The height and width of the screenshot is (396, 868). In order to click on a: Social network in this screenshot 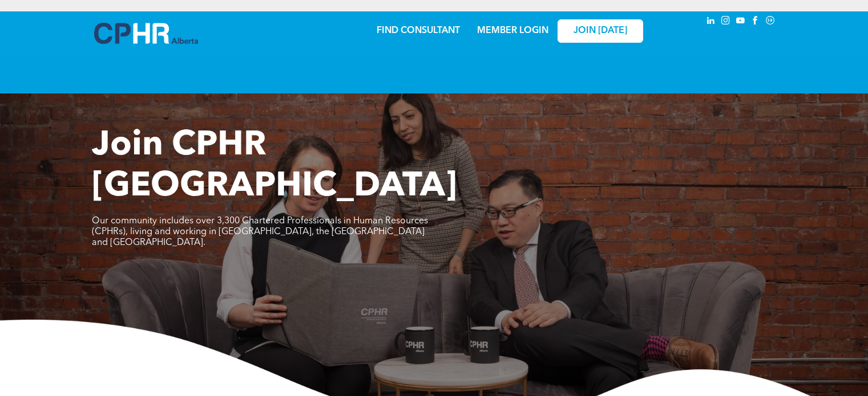, I will do `click(771, 22)`.